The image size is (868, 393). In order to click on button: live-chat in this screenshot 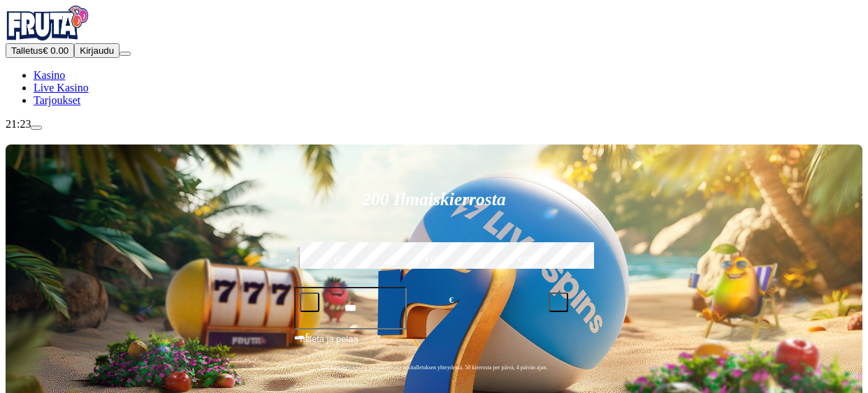, I will do `click(37, 128)`.